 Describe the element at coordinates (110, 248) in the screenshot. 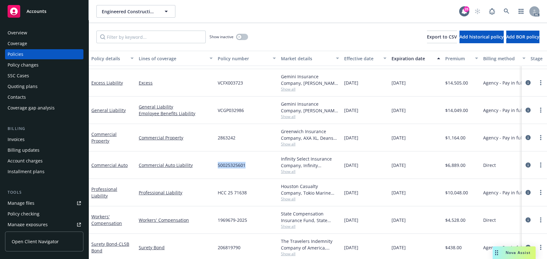

I see `a: Surety Bond` at that location.